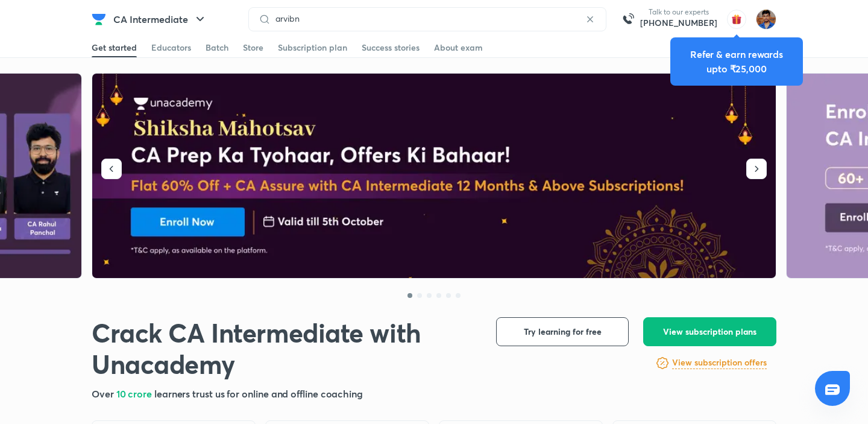 This screenshot has height=424, width=868. I want to click on div: Educators, so click(171, 48).